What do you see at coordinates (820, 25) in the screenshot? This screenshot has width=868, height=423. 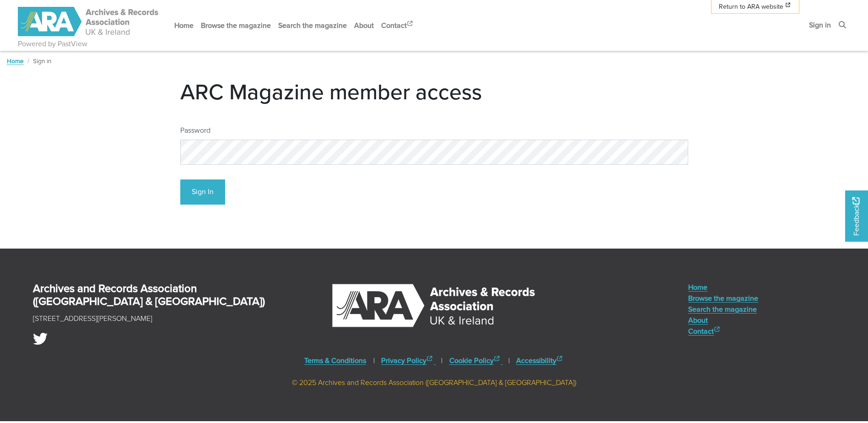 I see `a: Sign in` at bounding box center [820, 25].